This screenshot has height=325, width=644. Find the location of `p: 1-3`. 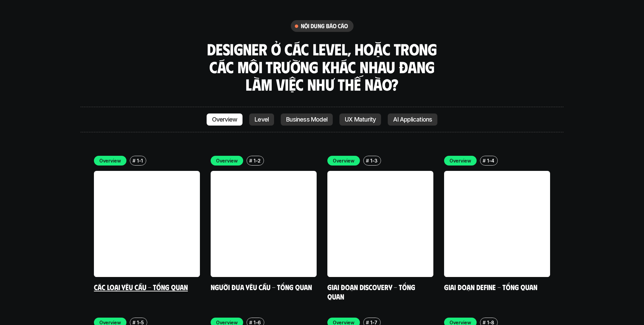

p: 1-3 is located at coordinates (374, 160).